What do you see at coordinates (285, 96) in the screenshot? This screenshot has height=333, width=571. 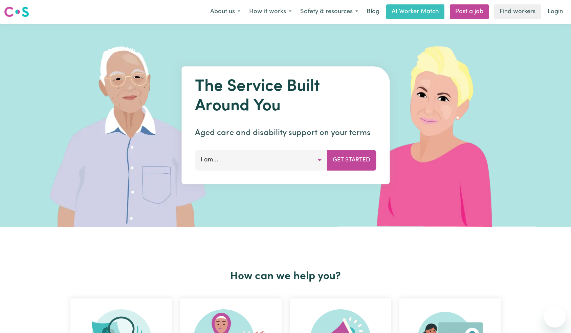 I see `h1: The Service Built Around You` at bounding box center [285, 96].